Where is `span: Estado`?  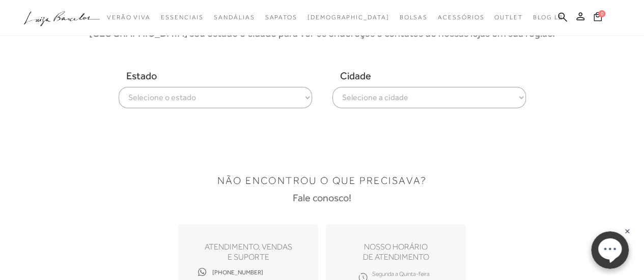 span: Estado is located at coordinates (215, 76).